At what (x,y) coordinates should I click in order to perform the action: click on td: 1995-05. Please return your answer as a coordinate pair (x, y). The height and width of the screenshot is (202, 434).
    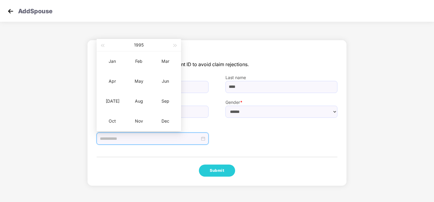
    Looking at the image, I should click on (139, 81).